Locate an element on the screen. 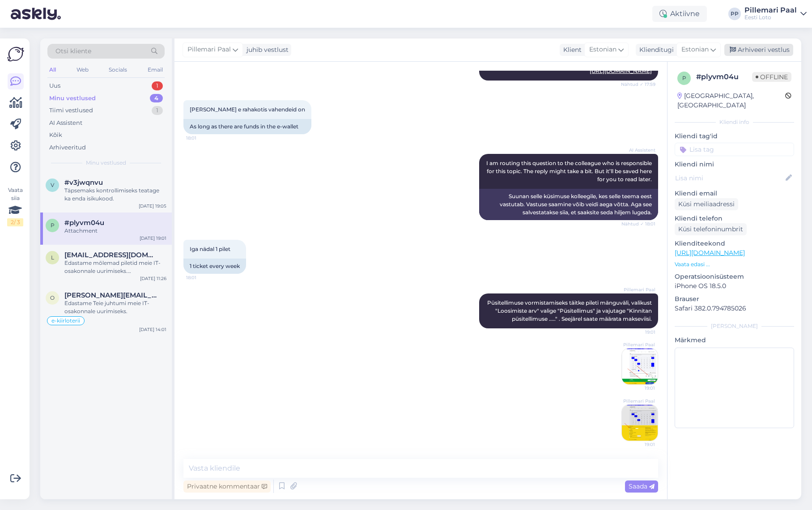 Image resolution: width=812 pixels, height=510 pixels. span: Minu vestlused is located at coordinates (106, 163).